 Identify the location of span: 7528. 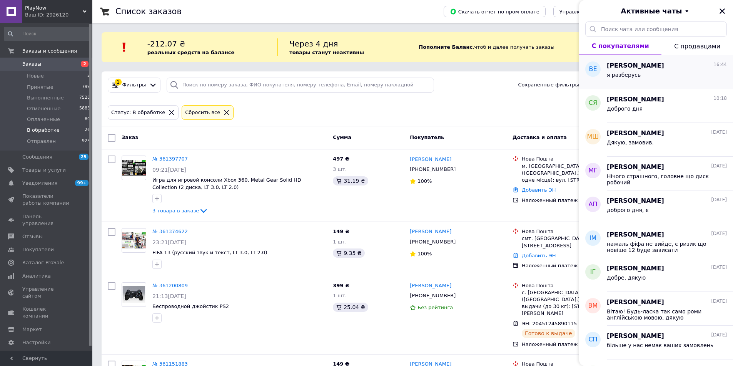
(85, 98).